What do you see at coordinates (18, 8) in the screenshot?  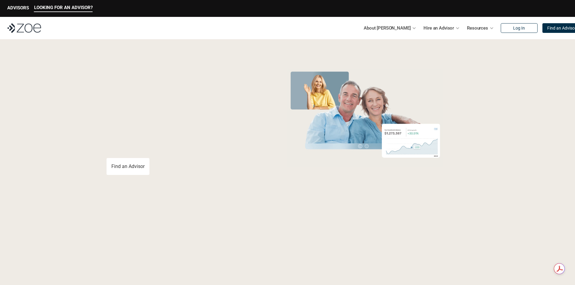 I see `p: ADVISORS` at bounding box center [18, 8].